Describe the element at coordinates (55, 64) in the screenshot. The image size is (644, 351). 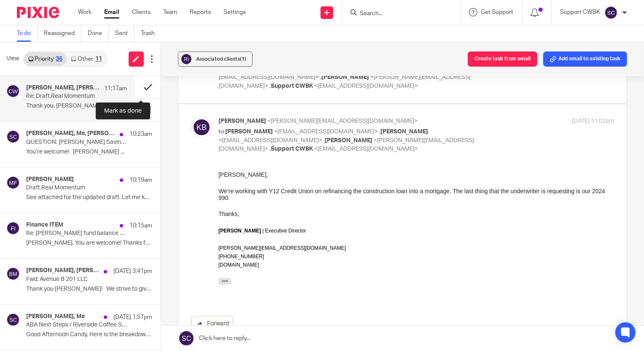
I see `td: o` at that location.